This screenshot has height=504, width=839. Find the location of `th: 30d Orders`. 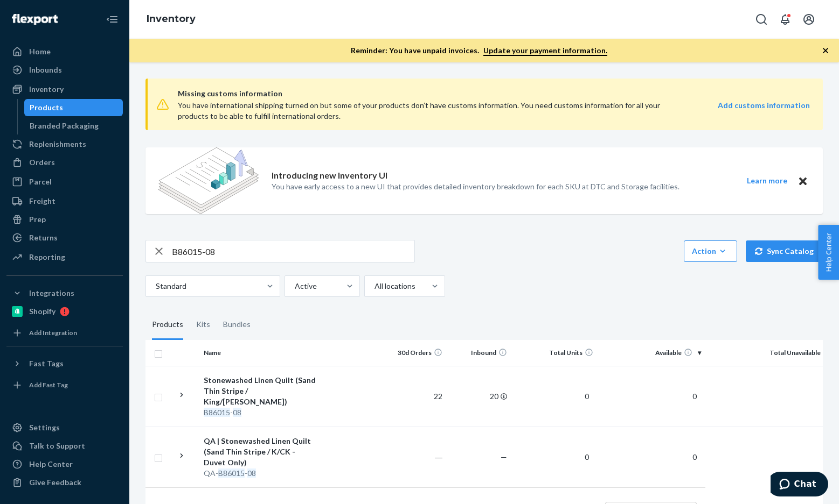

th: 30d Orders is located at coordinates (414, 353).